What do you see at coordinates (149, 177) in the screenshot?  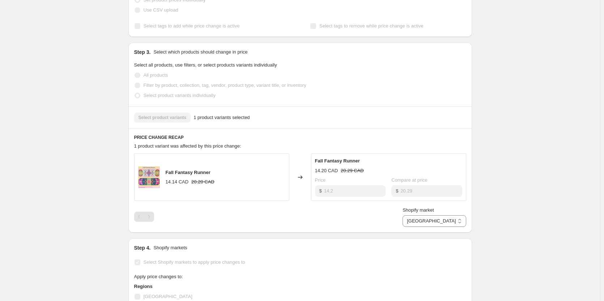 I see `img: FallFantasyRunner5x76x107x12inthehoopcopy_80x.png` at bounding box center [149, 177].